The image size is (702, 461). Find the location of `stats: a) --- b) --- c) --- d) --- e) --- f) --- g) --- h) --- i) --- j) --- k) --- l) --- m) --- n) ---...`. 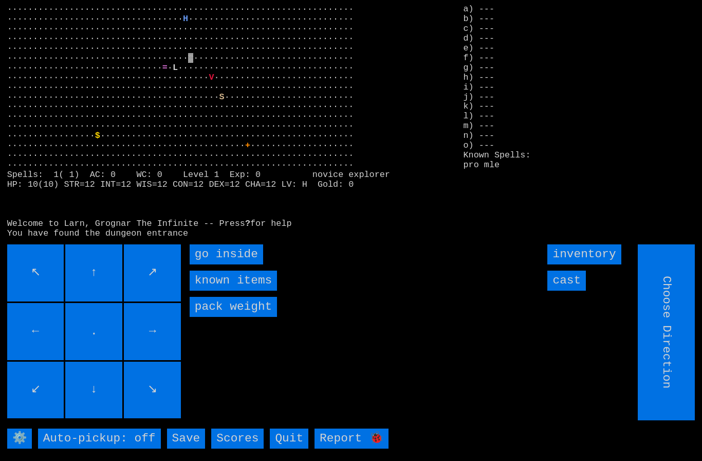

stats: a) --- b) --- c) --- d) --- e) --- f) --- g) --- h) --- i) --- j) --- k) --- l) --- m) --- n) ---... is located at coordinates (579, 74).